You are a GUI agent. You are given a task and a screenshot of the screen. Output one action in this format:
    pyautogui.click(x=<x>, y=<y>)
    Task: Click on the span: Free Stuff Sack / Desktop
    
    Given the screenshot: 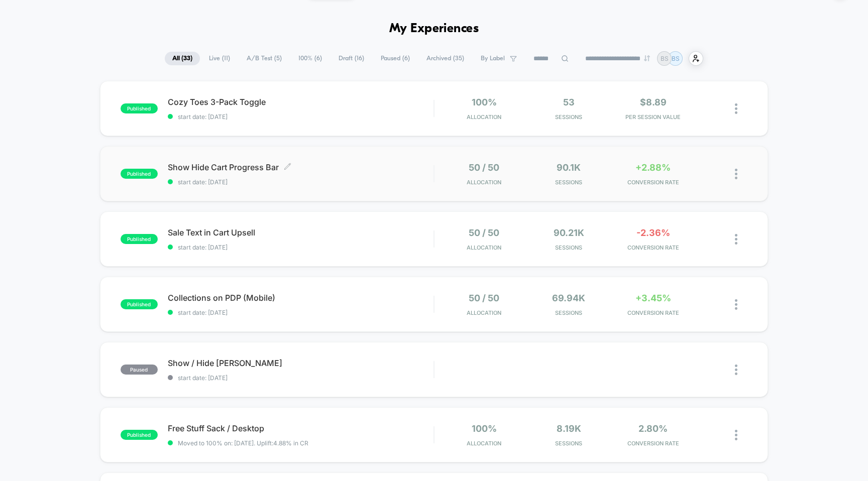 What is the action you would take?
    pyautogui.click(x=301, y=428)
    